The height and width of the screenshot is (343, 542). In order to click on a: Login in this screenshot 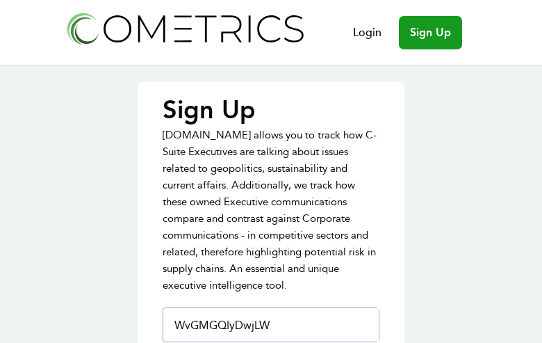, I will do `click(367, 33)`.